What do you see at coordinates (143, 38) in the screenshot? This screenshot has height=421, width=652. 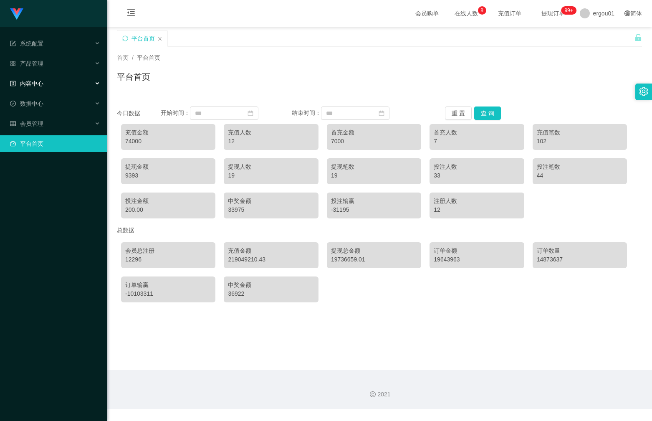 I see `div: 平台首页` at bounding box center [143, 38].